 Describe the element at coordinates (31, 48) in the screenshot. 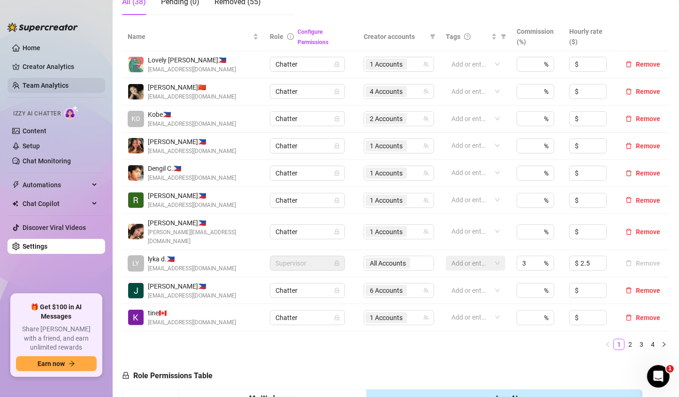

I see `a: Home` at that location.